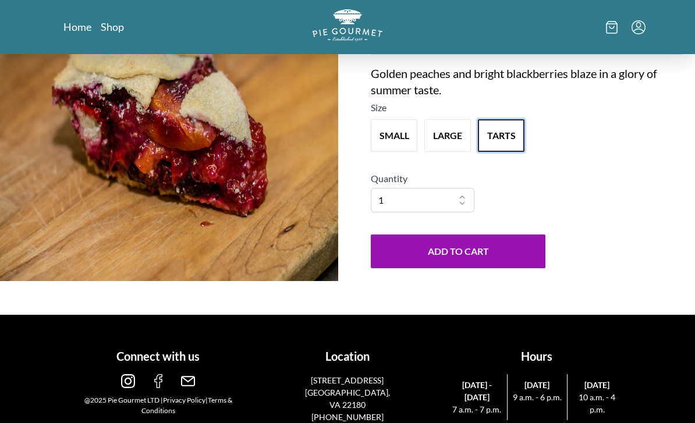  Describe the element at coordinates (77, 27) in the screenshot. I see `a: Home` at that location.